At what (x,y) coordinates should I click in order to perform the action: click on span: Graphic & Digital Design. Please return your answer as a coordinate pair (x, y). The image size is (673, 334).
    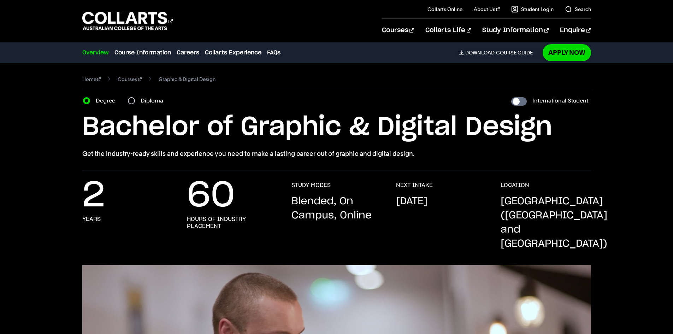
    Looking at the image, I should click on (187, 79).